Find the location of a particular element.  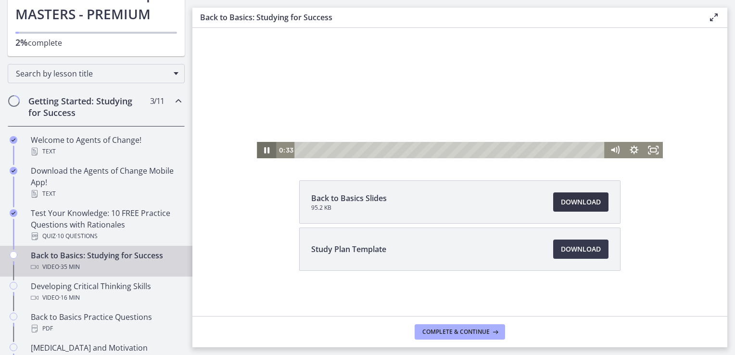

span: 2% is located at coordinates (22, 42).